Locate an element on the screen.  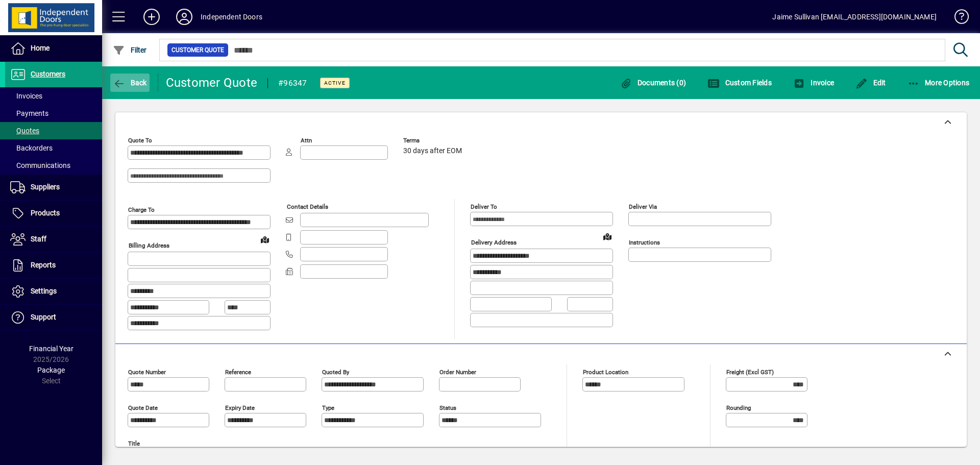
a: Reports is located at coordinates (53, 266).